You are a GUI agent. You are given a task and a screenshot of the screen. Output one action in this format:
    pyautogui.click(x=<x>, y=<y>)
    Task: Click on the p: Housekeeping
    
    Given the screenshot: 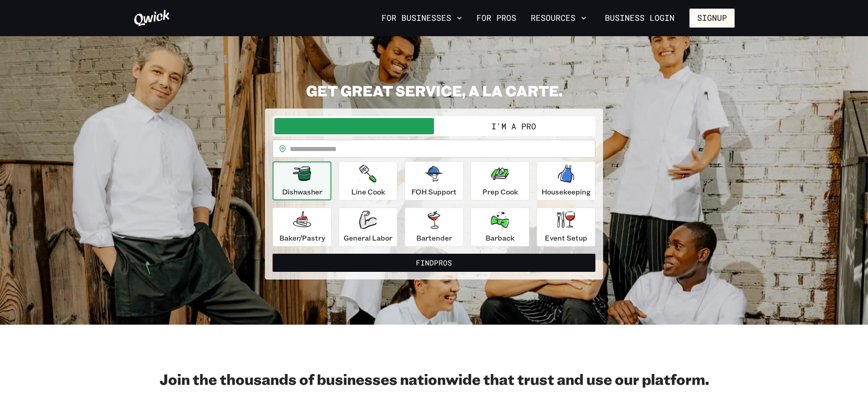 What is the action you would take?
    pyautogui.click(x=566, y=191)
    